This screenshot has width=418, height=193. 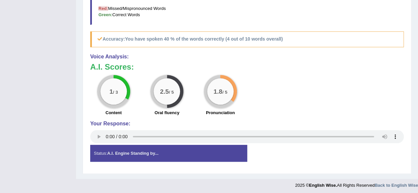 I want to click on b: A.I. Scores:, so click(x=112, y=67).